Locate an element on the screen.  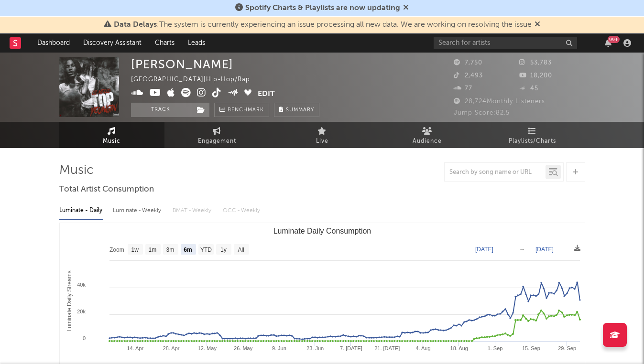
text: Luminate Daily Streams is located at coordinates (69, 301).